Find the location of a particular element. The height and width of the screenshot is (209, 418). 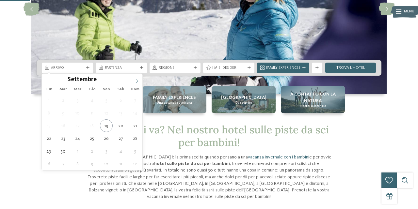

span: Ottobre 8, 2025 is located at coordinates (77, 164).